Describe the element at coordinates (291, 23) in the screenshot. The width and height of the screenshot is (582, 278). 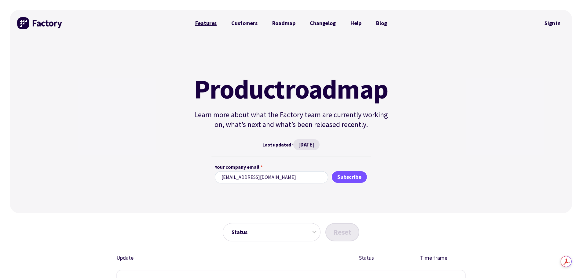
I see `nav: Primary Navigation` at that location.